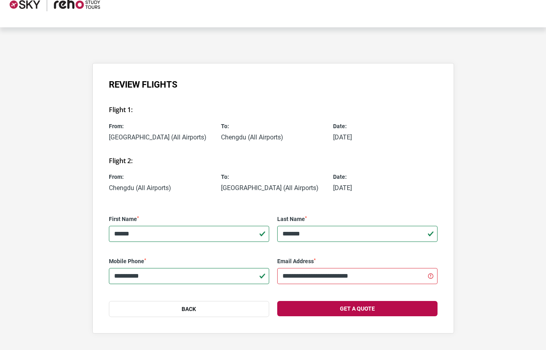 The image size is (546, 350). I want to click on button: Back, so click(189, 309).